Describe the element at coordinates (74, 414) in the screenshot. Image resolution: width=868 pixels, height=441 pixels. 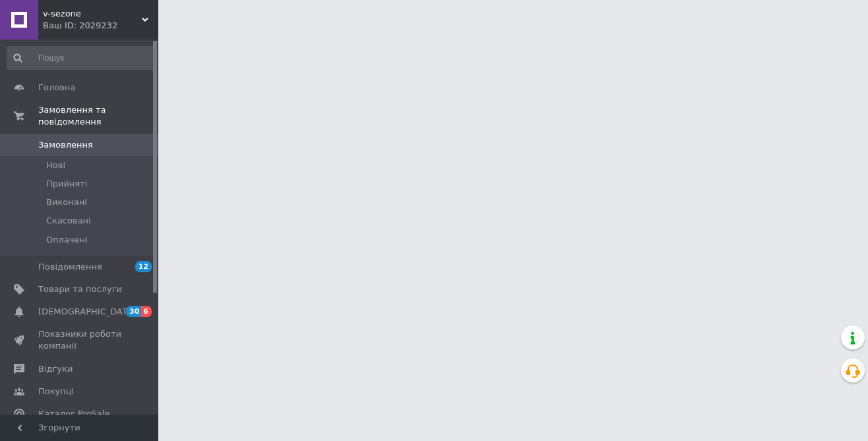
I see `span: Каталог ProSale` at that location.